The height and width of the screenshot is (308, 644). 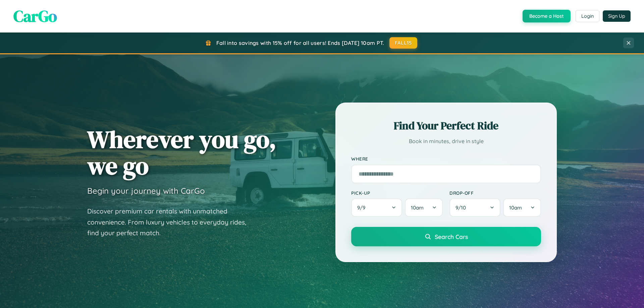 What do you see at coordinates (446, 126) in the screenshot?
I see `h2: Find Your Perfect Ride` at bounding box center [446, 126].